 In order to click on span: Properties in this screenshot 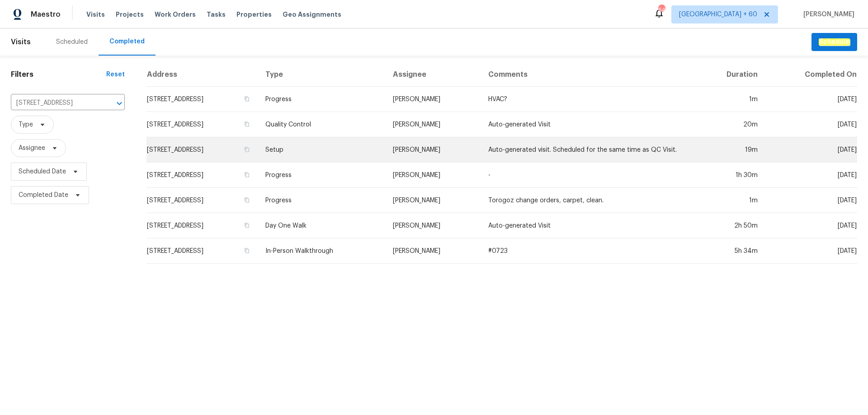, I will do `click(254, 14)`.